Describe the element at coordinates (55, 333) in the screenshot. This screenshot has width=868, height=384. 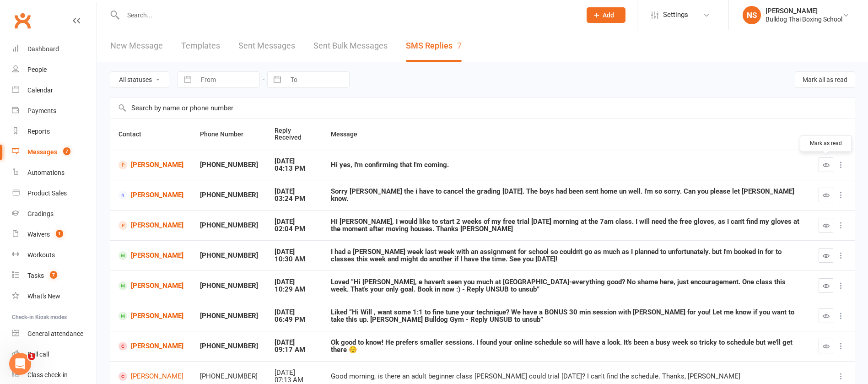
I see `div: General attendance` at that location.